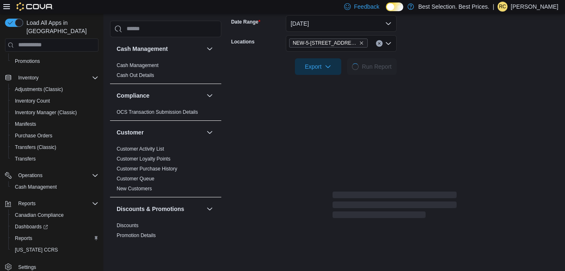  What do you see at coordinates (246, 22) in the screenshot?
I see `label: Date Range` at bounding box center [246, 22].